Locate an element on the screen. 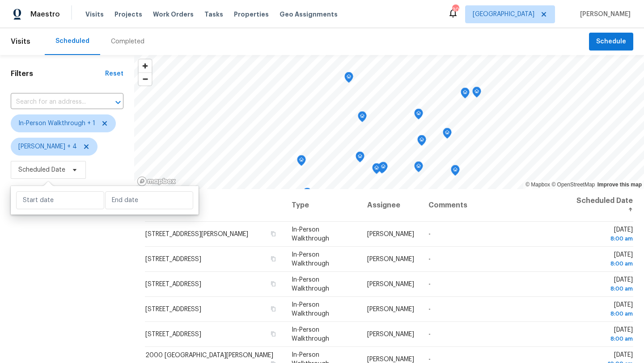 The image size is (644, 363). a: OpenStreetMap is located at coordinates (573, 185).